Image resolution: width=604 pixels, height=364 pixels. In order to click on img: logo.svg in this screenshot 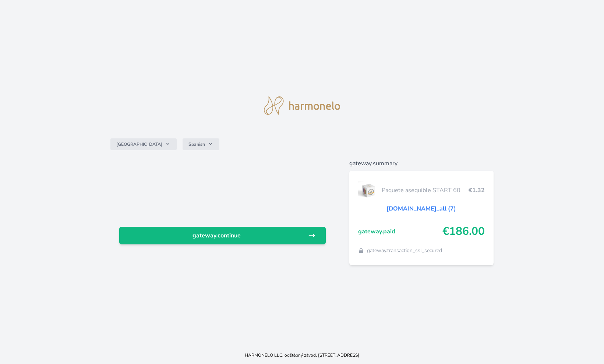, I will do `click(302, 105)`.